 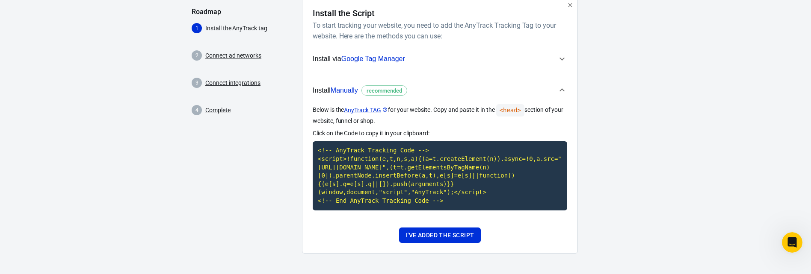 I want to click on p: Click on the Code to copy it in your clipboard:, so click(x=440, y=133).